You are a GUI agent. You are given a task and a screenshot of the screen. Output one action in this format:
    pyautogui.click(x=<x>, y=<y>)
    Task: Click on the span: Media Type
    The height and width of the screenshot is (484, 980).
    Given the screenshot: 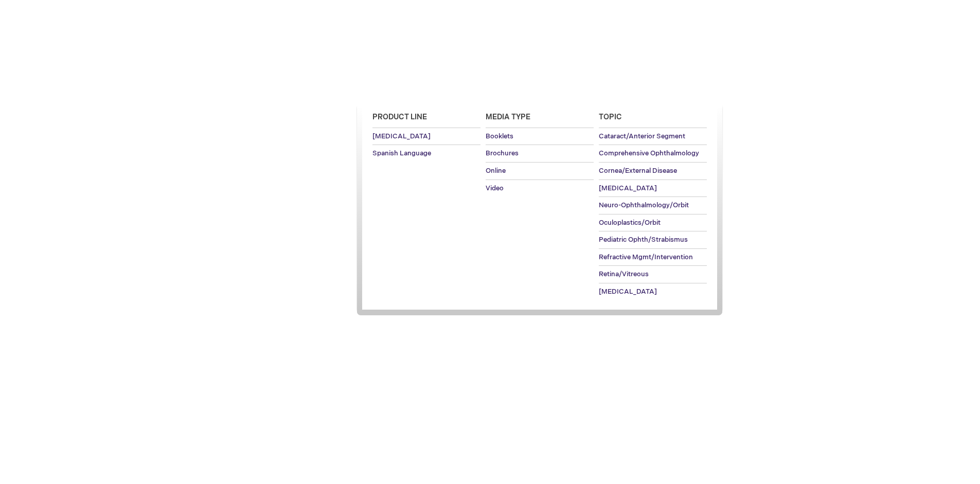 What is the action you would take?
    pyautogui.click(x=508, y=117)
    